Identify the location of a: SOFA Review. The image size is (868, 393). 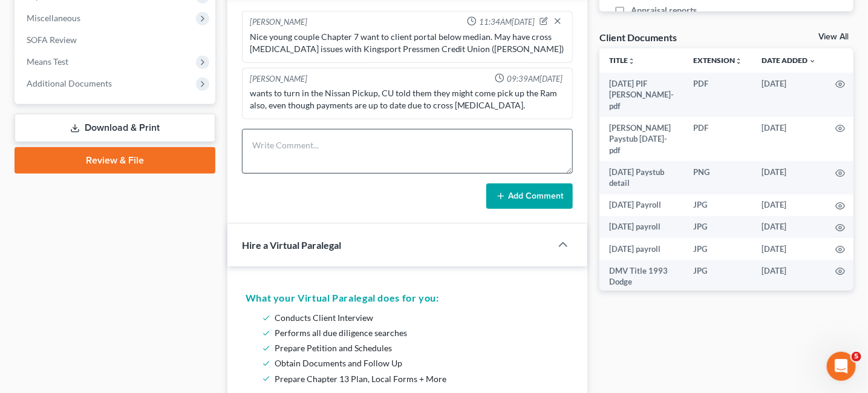
(116, 40).